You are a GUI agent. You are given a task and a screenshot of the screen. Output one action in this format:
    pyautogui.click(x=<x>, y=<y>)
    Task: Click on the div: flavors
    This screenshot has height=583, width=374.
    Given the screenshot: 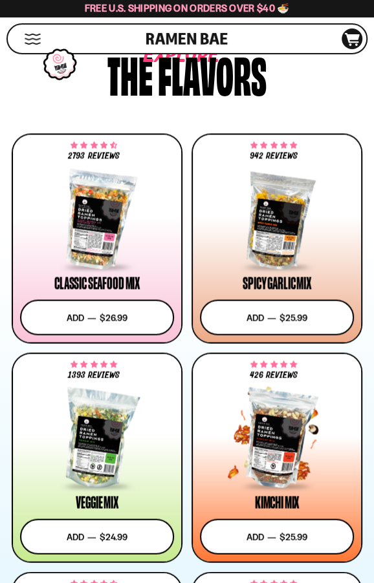 What is the action you would take?
    pyautogui.click(x=212, y=74)
    